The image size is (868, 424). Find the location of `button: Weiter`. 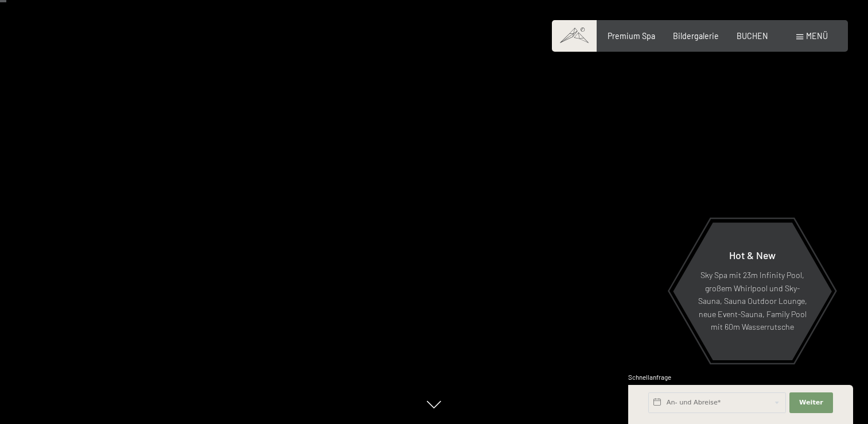

button: Weiter is located at coordinates (811, 403).